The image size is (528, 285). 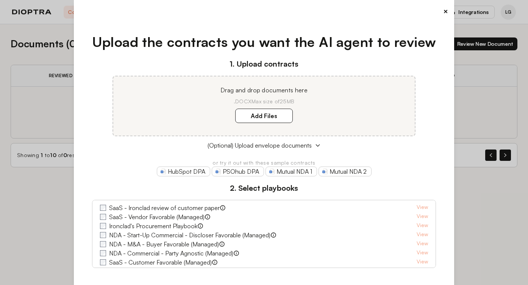 I want to click on label: DPA - Vendor/Processor Favorable (Managed), so click(x=171, y=271).